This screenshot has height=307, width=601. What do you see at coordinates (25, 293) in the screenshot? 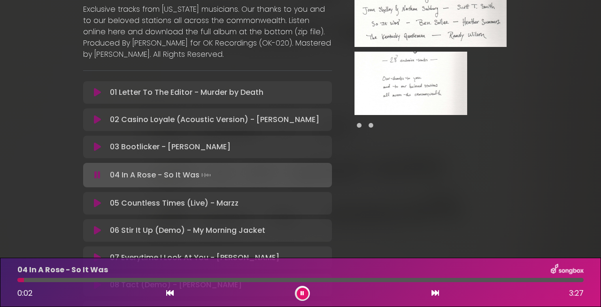
I see `span: 0:02` at bounding box center [25, 293].